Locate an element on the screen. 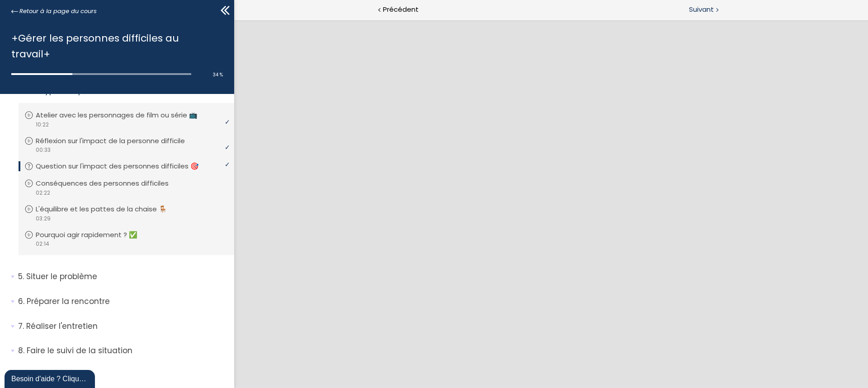  span: Précédent is located at coordinates (400, 10).